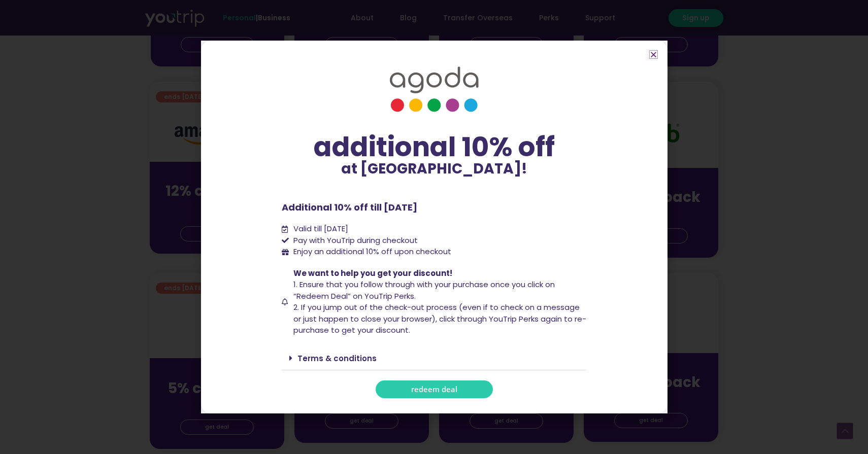 The height and width of the screenshot is (454, 868). I want to click on a: redeem deal, so click(434, 389).